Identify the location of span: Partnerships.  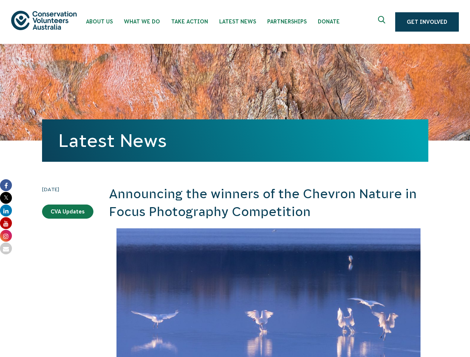
(287, 22).